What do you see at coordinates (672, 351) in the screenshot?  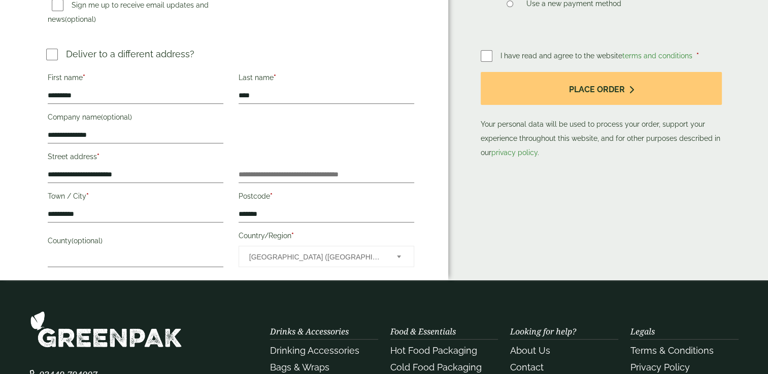 I see `a: Terms & Conditions` at bounding box center [672, 351].